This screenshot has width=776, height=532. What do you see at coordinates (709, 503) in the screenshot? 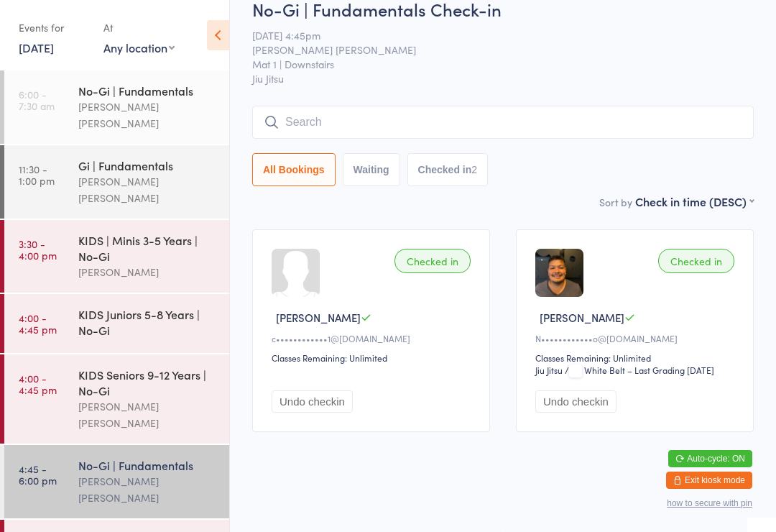
I see `button: how to secure with pin` at bounding box center [709, 503].